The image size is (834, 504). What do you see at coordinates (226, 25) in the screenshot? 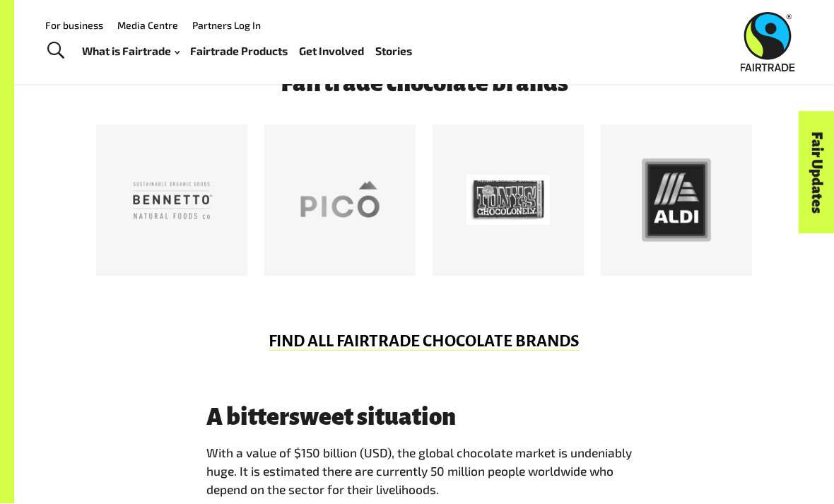
I see `a: Partners Log In` at bounding box center [226, 25].